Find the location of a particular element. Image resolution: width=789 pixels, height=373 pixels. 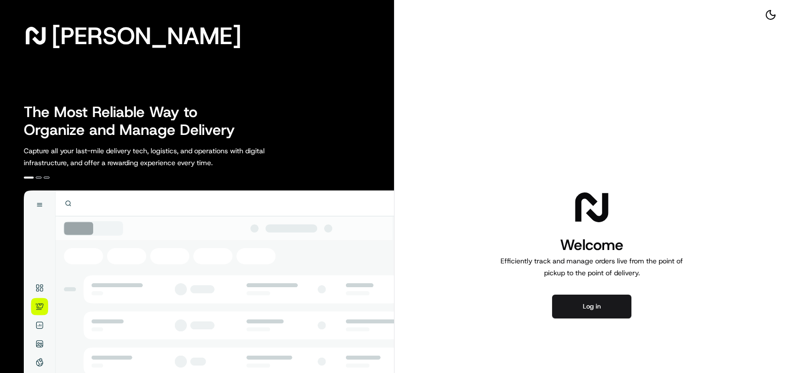

p: Capture all your last-mile delivery tech, logistics, and operations with digital infrastructure, ... is located at coordinates (167, 157).